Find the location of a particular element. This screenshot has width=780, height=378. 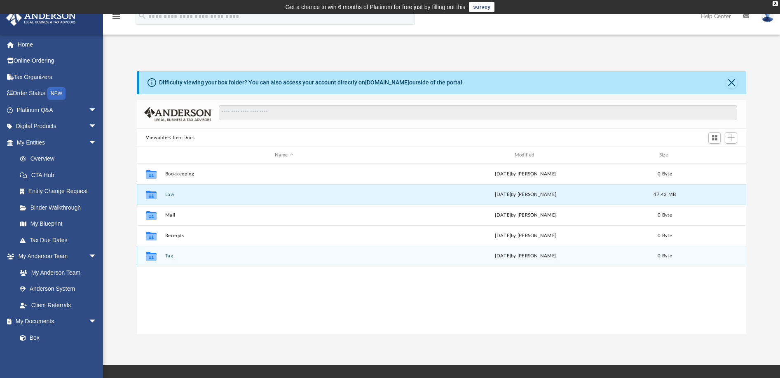

button: Mail is located at coordinates (284, 215).